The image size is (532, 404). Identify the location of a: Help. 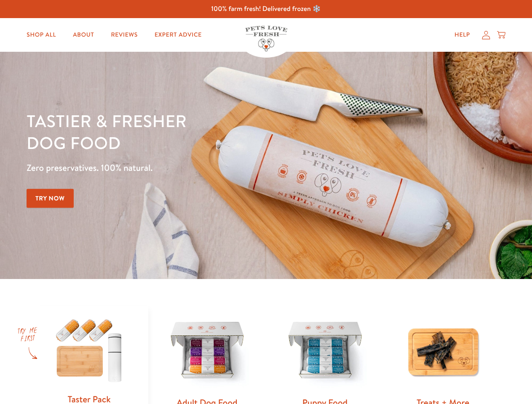
(462, 35).